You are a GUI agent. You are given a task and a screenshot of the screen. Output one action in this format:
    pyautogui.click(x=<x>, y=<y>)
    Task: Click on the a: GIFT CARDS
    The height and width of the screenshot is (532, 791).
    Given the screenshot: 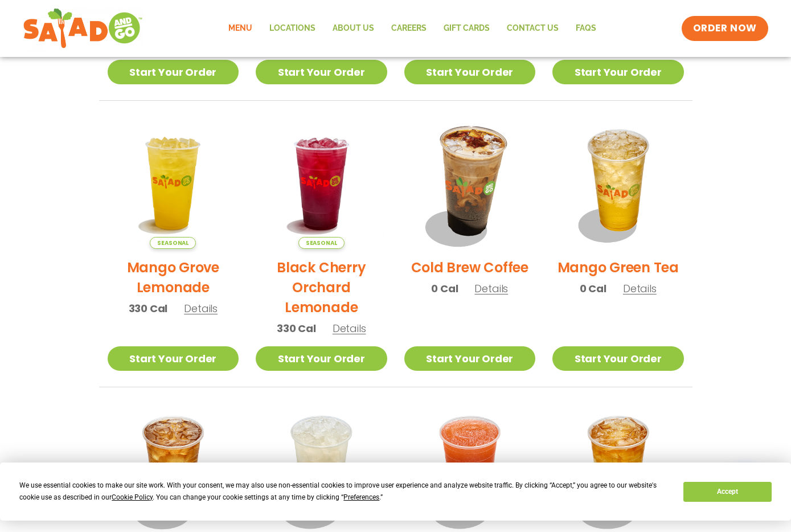 What is the action you would take?
    pyautogui.click(x=466, y=28)
    